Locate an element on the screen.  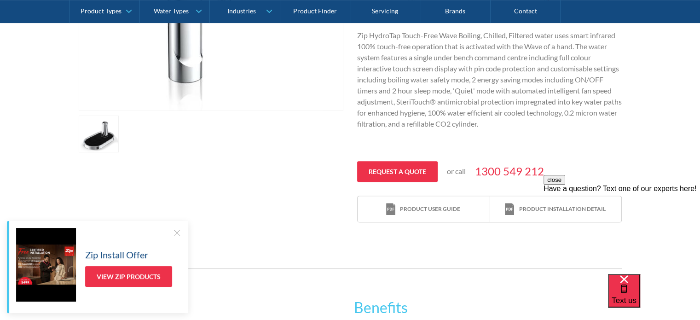
span: Text us is located at coordinates (16, 26).